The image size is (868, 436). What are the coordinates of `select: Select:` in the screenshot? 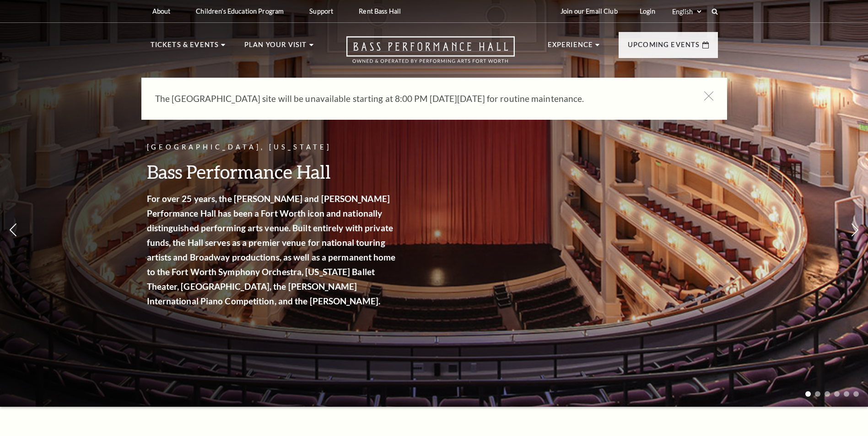 It's located at (687, 12).